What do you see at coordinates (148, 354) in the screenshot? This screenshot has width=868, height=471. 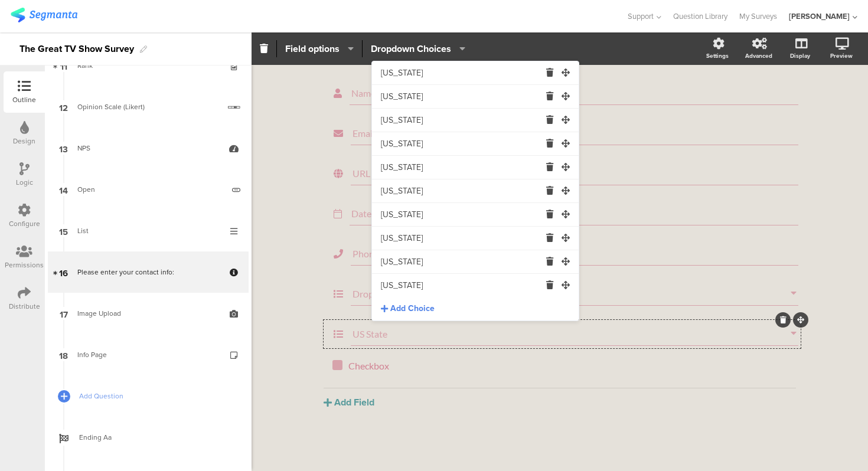 I see `a: 18 Info Page` at bounding box center [148, 354].